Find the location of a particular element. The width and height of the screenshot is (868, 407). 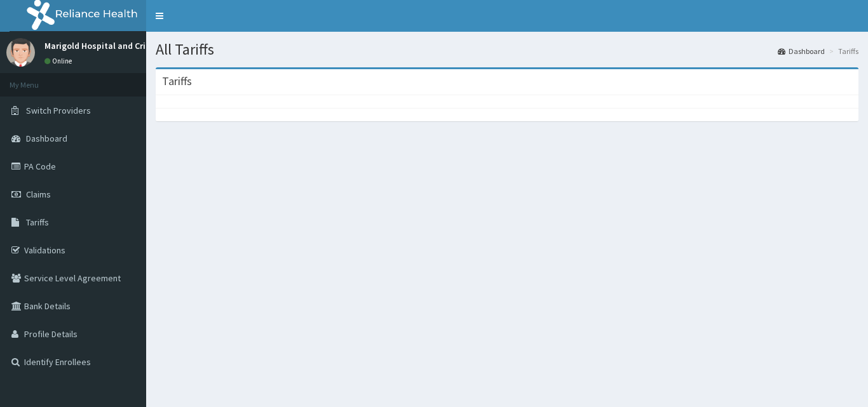

a: Online is located at coordinates (60, 61).